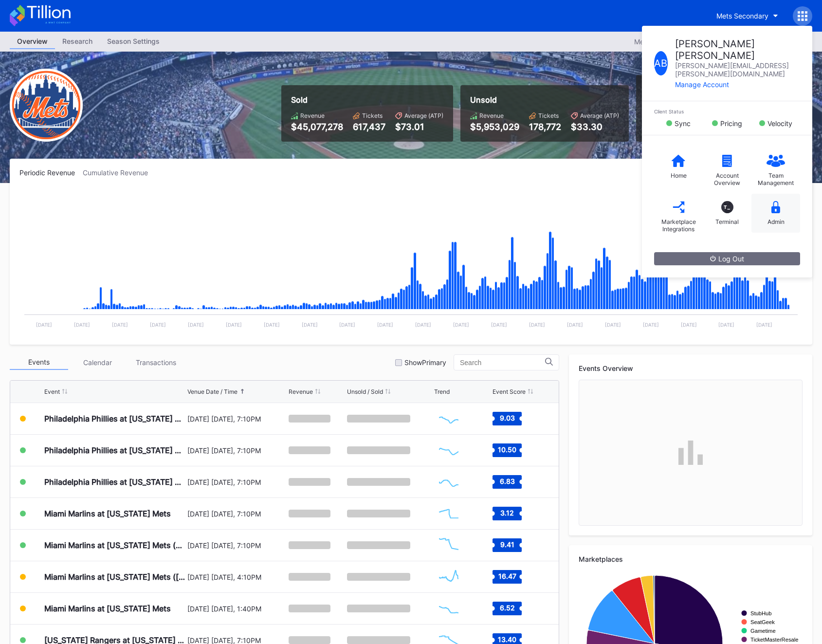  What do you see at coordinates (442, 391) in the screenshot?
I see `div: Trend` at bounding box center [442, 391].